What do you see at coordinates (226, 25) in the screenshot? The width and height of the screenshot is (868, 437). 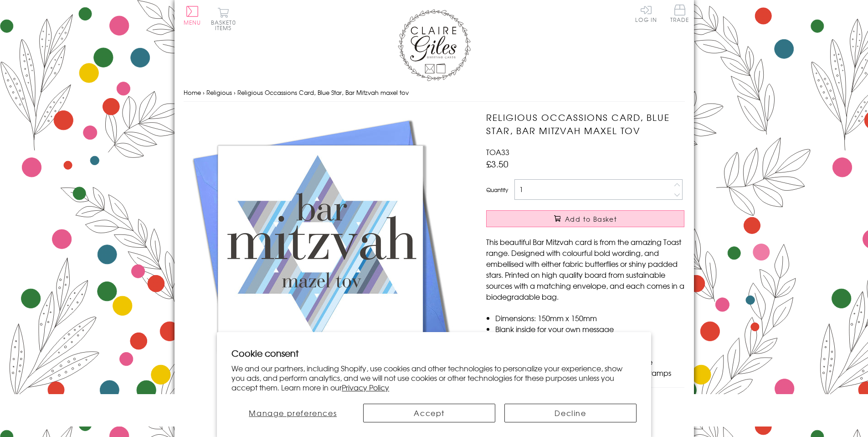 I see `span: 0 items` at bounding box center [226, 25].